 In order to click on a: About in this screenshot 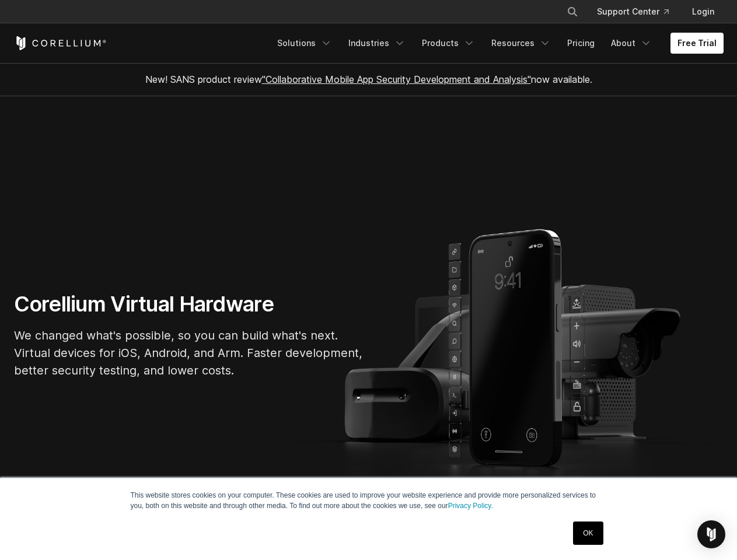, I will do `click(631, 43)`.